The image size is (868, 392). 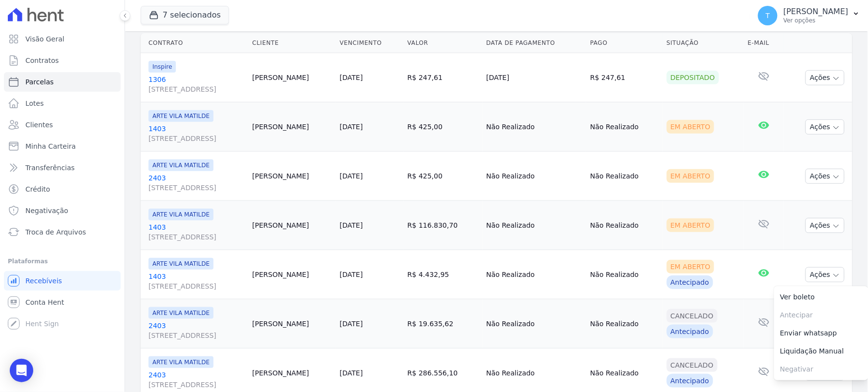 What do you see at coordinates (703, 43) in the screenshot?
I see `th: Situação` at bounding box center [703, 43].